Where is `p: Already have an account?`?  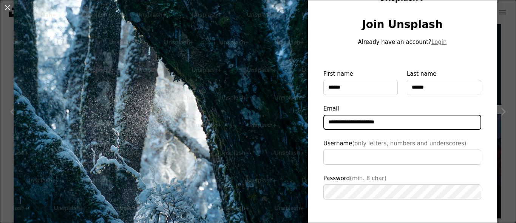
p: Already have an account? is located at coordinates (402, 42).